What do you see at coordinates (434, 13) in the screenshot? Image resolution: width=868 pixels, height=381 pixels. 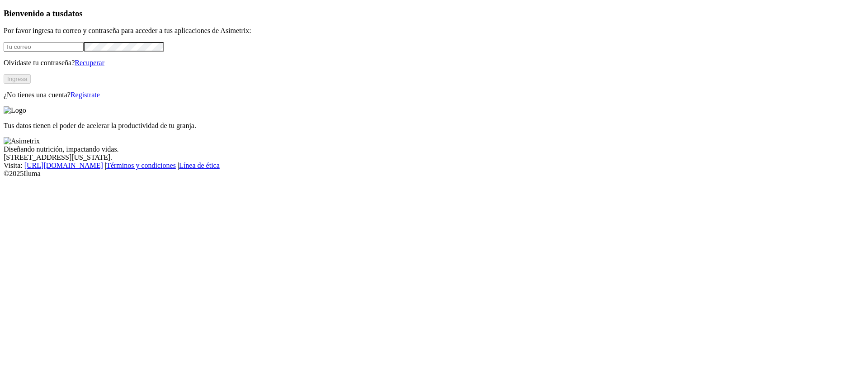 I see `h3: Bienvenido a tus` at bounding box center [434, 13].